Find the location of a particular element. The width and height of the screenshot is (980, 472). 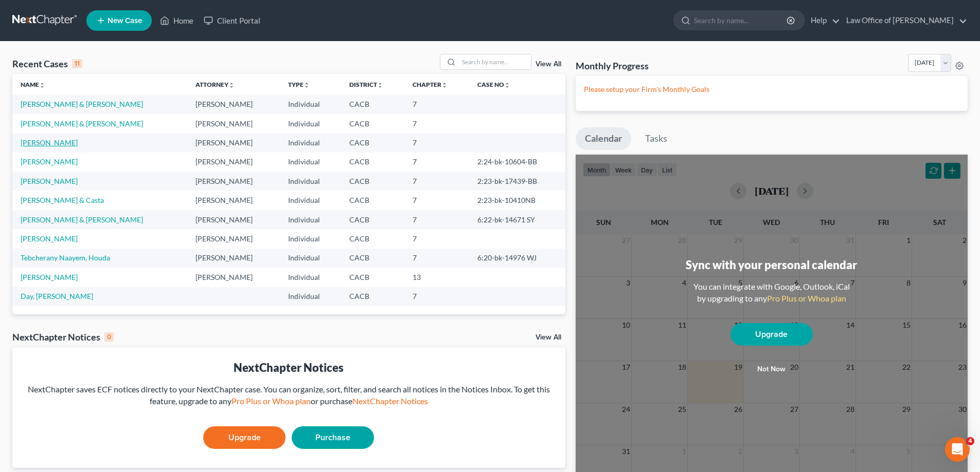

span: 4 is located at coordinates (970, 442).